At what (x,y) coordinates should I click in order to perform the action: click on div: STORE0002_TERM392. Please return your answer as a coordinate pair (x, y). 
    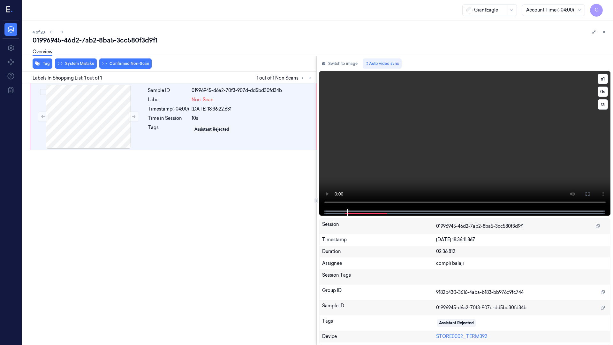
    Looking at the image, I should click on (522, 336).